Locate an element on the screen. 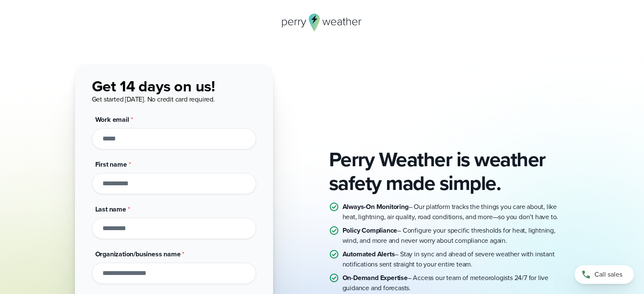  span: Call sales is located at coordinates (608, 274).